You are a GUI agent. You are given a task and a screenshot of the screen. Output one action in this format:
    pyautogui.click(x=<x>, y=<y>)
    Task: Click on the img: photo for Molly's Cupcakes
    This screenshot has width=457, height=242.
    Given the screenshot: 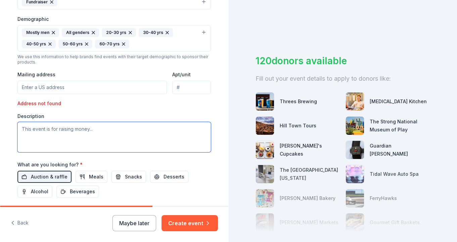 What is the action you would take?
    pyautogui.click(x=265, y=150)
    